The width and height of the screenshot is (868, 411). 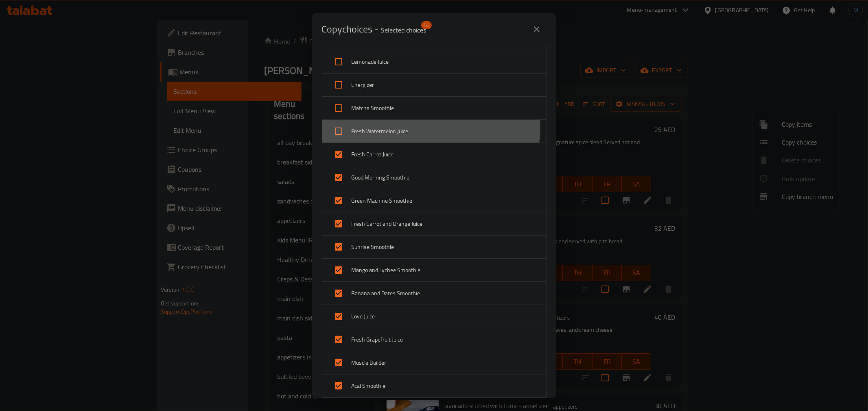 What do you see at coordinates (427, 25) in the screenshot?
I see `span: 14` at bounding box center [427, 25].